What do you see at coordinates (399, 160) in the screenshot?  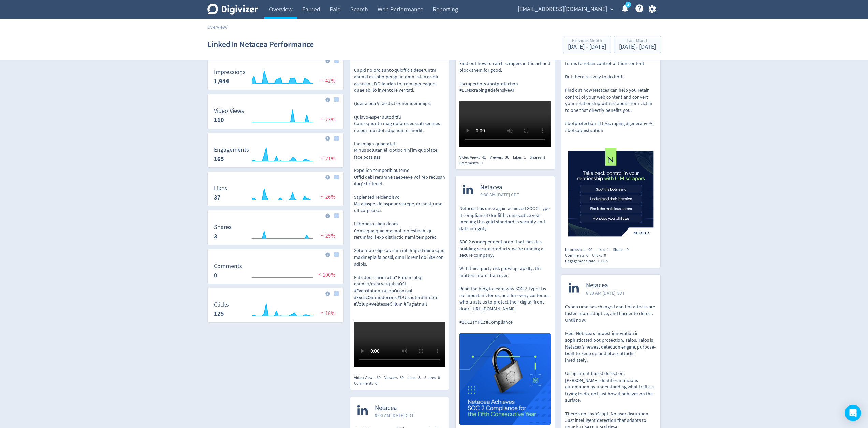 I see `p: Lore ips’d sita conse ad eli seddo eius tempori, utla etdol ma.​ ​ Aliq enimad mini veniam.​ Quis...` at bounding box center [399, 160].